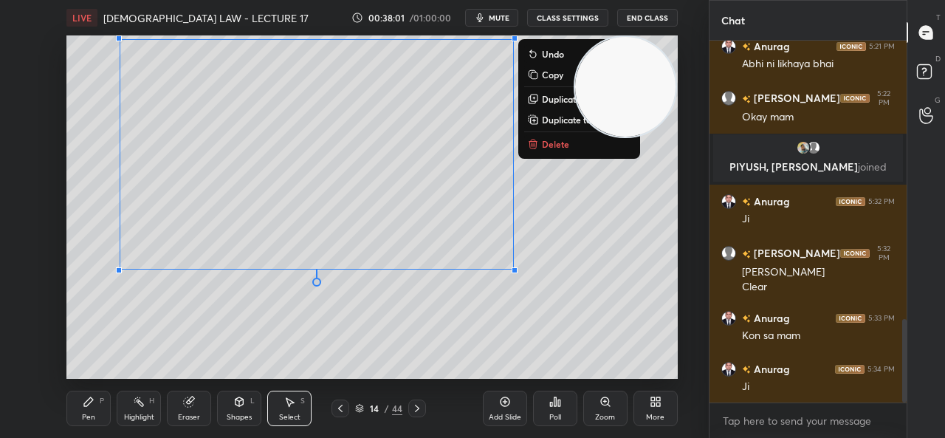 The height and width of the screenshot is (438, 945). What do you see at coordinates (872, 166) in the screenshot?
I see `span: joined` at bounding box center [872, 166].